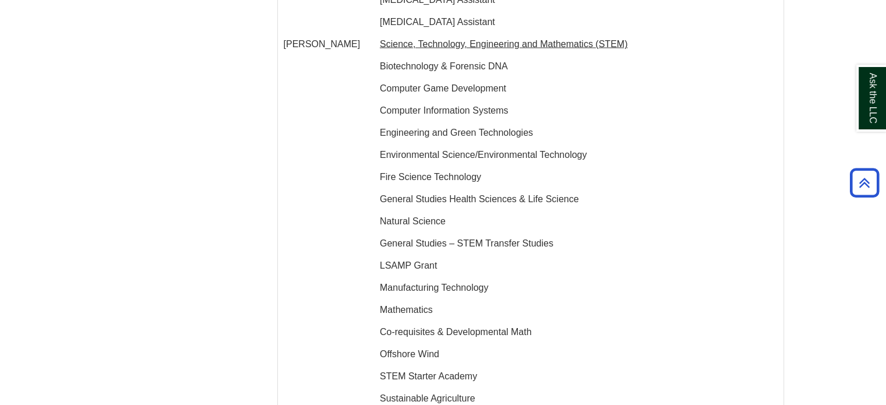  I want to click on a: Back to Top, so click(865, 182).